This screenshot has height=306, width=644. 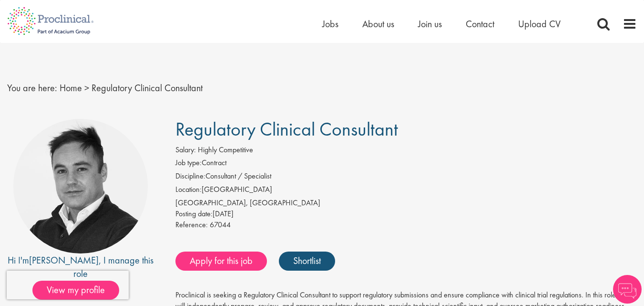 I want to click on img: imeage of recruiter Peter Duvall, so click(x=80, y=186).